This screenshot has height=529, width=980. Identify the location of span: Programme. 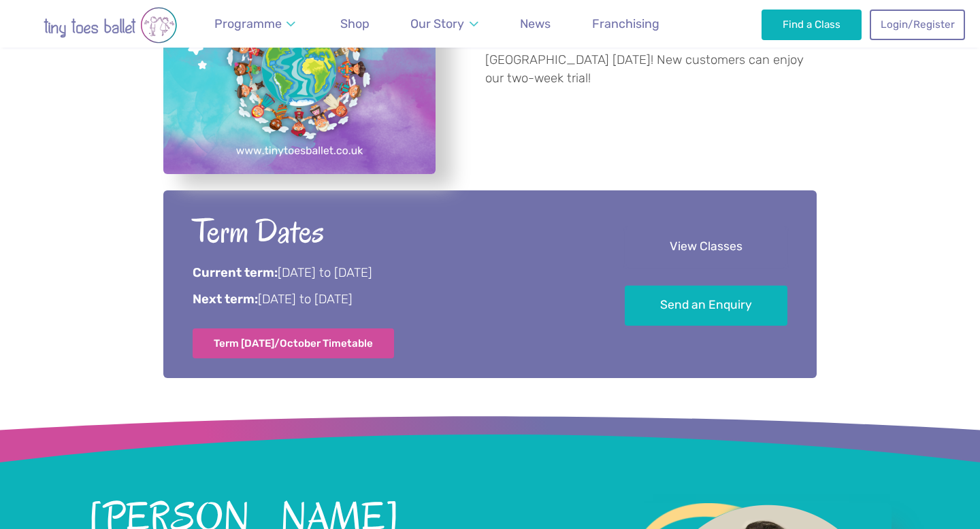
(248, 23).